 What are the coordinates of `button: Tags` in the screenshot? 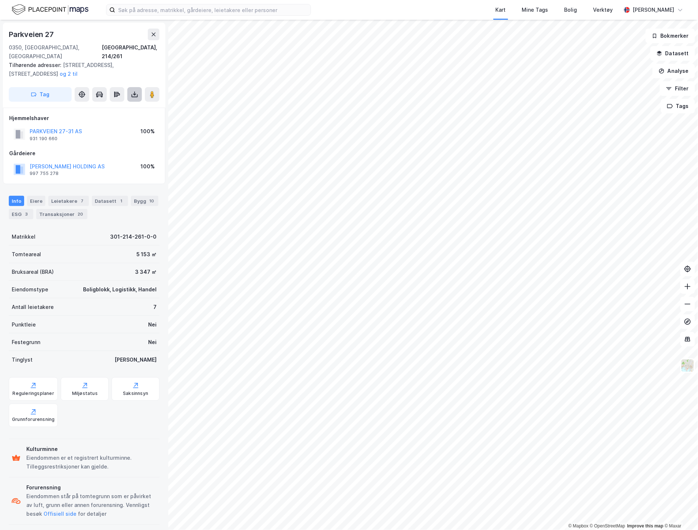 It's located at (678, 106).